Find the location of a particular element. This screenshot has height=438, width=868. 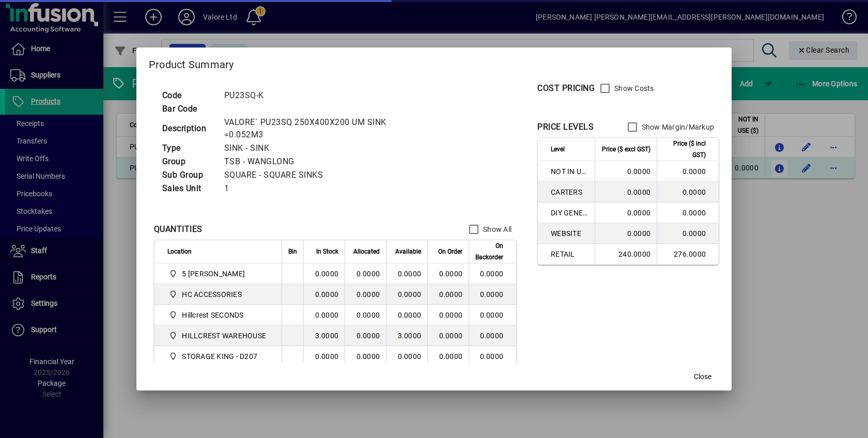

span: Close is located at coordinates (703, 376).